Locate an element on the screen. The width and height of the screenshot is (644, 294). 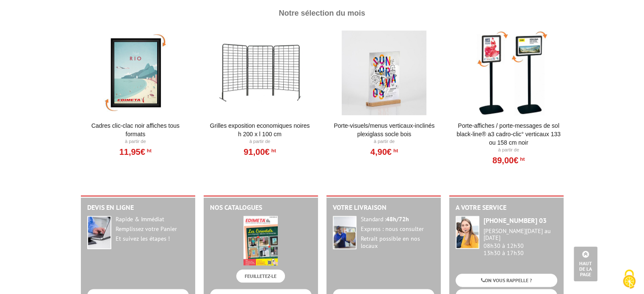
strong: 48h/72h is located at coordinates (398, 219).